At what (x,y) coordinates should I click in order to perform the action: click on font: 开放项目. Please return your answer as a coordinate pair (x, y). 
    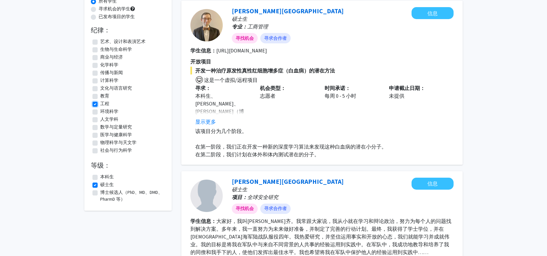
    Looking at the image, I should click on (201, 61).